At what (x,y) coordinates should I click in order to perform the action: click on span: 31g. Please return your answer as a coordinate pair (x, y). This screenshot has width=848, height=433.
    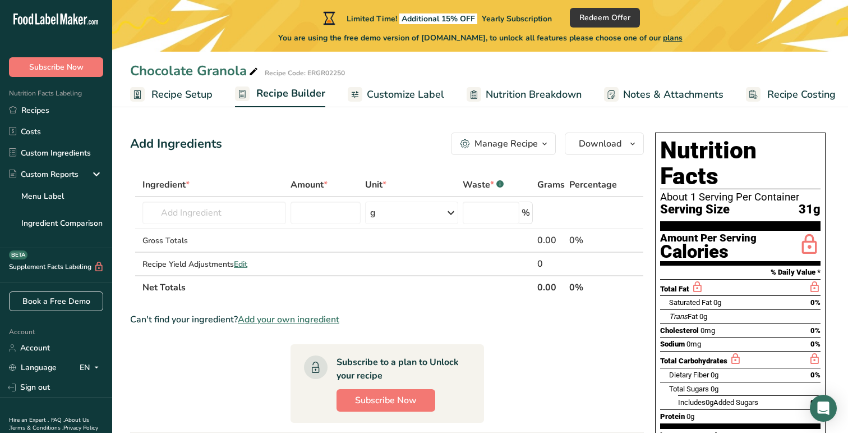
    Looking at the image, I should click on (810, 209).